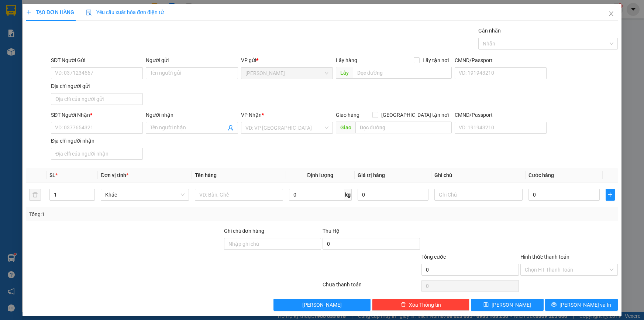 The width and height of the screenshot is (644, 320). Describe the element at coordinates (610, 195) in the screenshot. I see `button: plus` at that location.